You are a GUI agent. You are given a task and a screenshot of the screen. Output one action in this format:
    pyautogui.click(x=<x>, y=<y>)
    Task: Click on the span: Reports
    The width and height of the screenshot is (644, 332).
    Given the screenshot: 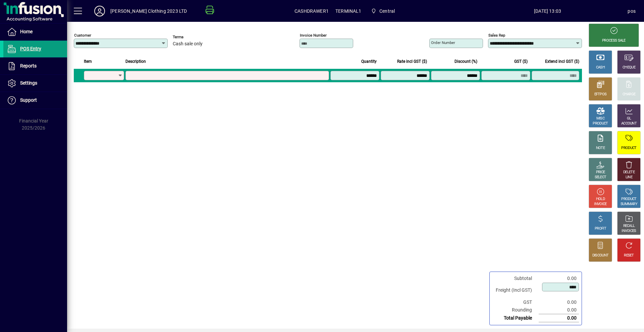 What is the action you would take?
    pyautogui.click(x=28, y=66)
    